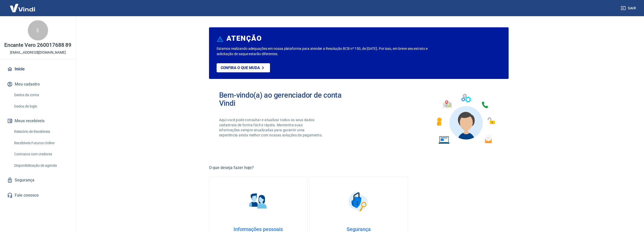 The width and height of the screenshot is (644, 232). I want to click on a: Recebíveis Futuros Online, so click(41, 143).